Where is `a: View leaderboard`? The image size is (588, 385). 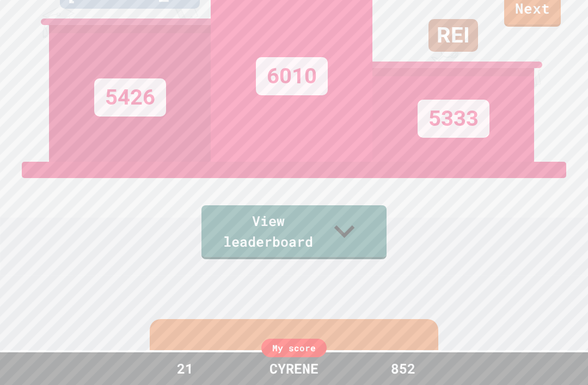 a: View leaderboard is located at coordinates (294, 232).